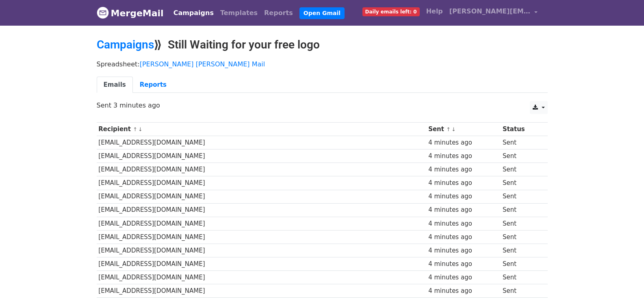  Describe the element at coordinates (239, 13) in the screenshot. I see `a: Templates` at that location.